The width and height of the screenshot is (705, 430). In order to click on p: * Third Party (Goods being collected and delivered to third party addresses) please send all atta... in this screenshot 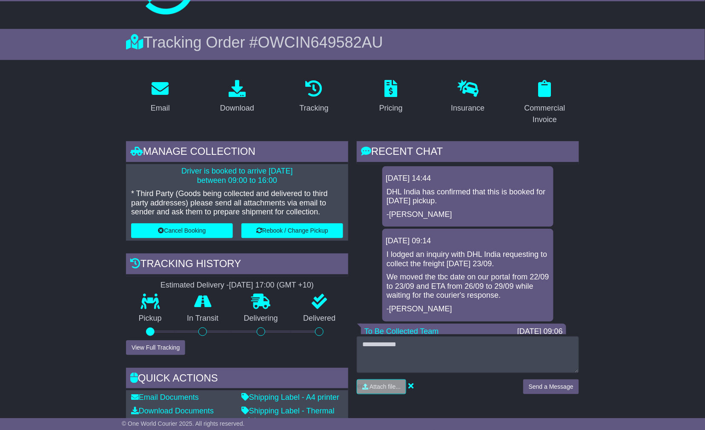, I will do `click(237, 203)`.